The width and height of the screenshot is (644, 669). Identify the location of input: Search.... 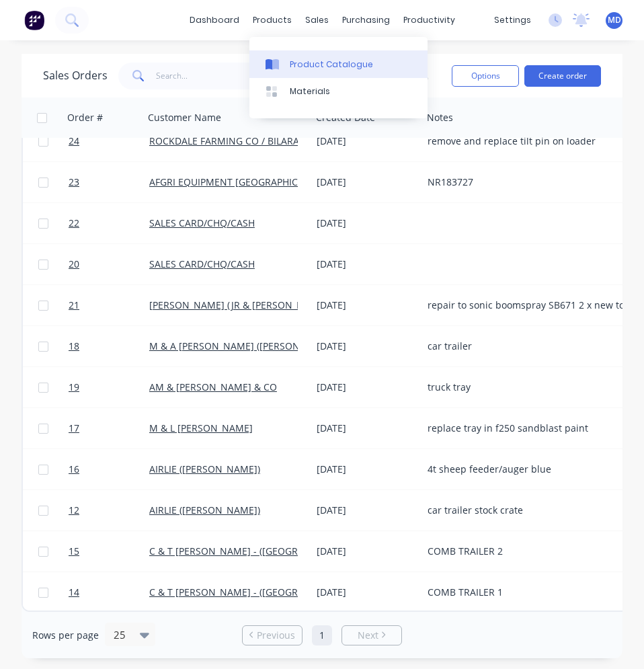
(221, 76).